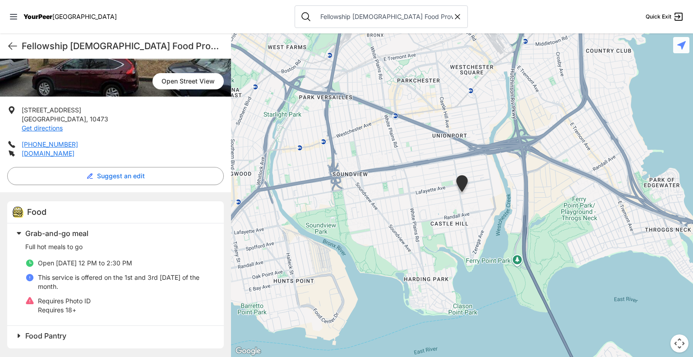  What do you see at coordinates (665, 17) in the screenshot?
I see `a: Quick Exit` at bounding box center [665, 17].